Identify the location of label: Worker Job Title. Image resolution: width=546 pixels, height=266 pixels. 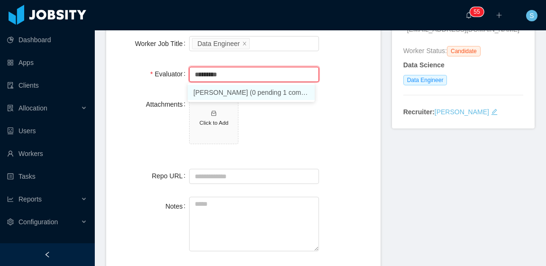
(162, 44).